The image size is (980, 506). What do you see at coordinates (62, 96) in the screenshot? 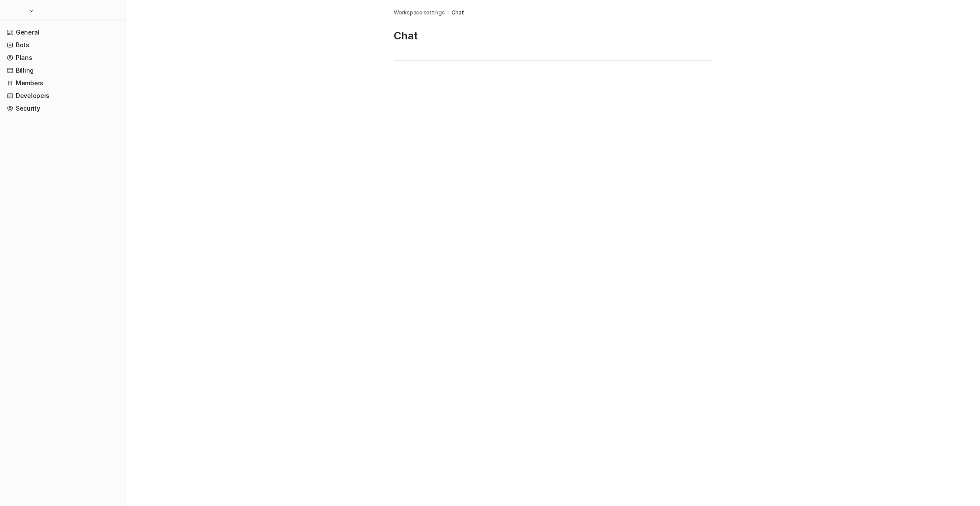
I see `a: Developers` at bounding box center [62, 96].